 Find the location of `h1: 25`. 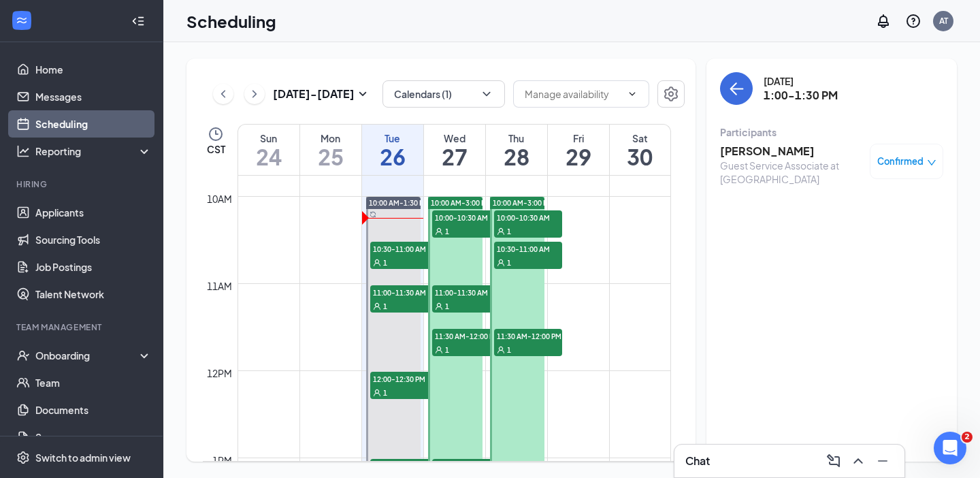

h1: 25 is located at coordinates (331, 157).